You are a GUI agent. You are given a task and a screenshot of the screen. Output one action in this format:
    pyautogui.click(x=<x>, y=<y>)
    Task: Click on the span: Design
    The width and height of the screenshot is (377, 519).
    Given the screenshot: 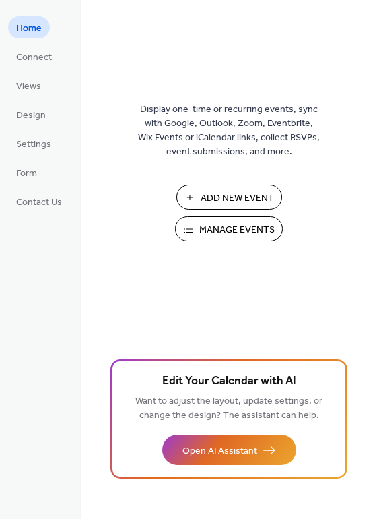 What is the action you would take?
    pyautogui.click(x=31, y=115)
    